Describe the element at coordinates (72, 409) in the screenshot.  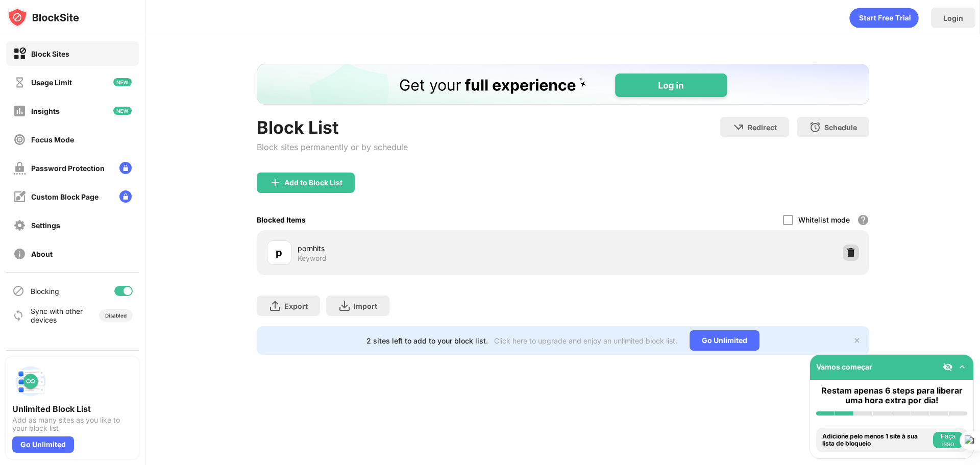
I see `div: Unlimited Block List` at that location.